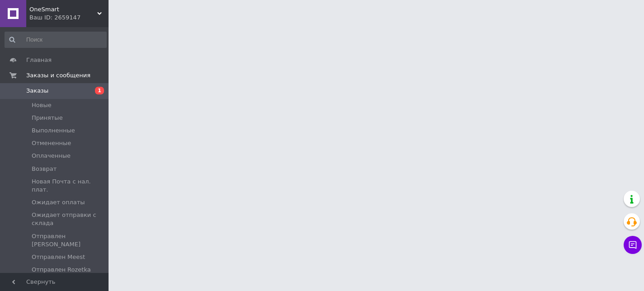 This screenshot has width=644, height=291. What do you see at coordinates (69, 17) in the screenshot?
I see `div: Ваш ID: 2659147` at bounding box center [69, 17].